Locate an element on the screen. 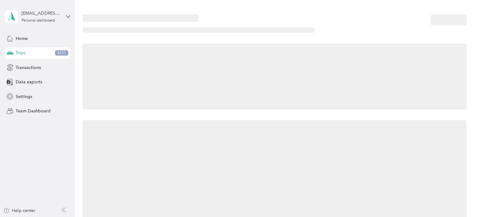 Image resolution: width=477 pixels, height=217 pixels. span: Team Dashboard is located at coordinates (33, 111).